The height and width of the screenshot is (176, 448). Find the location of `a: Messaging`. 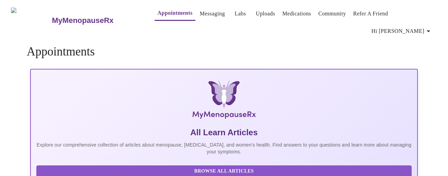

a: Messaging is located at coordinates (212, 14).